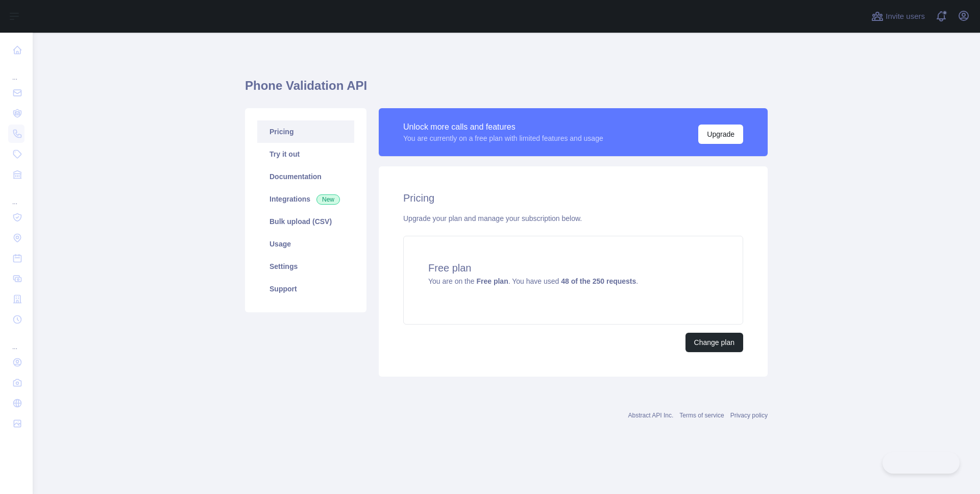  What do you see at coordinates (702, 415) in the screenshot?
I see `a: Terms of service` at bounding box center [702, 415].